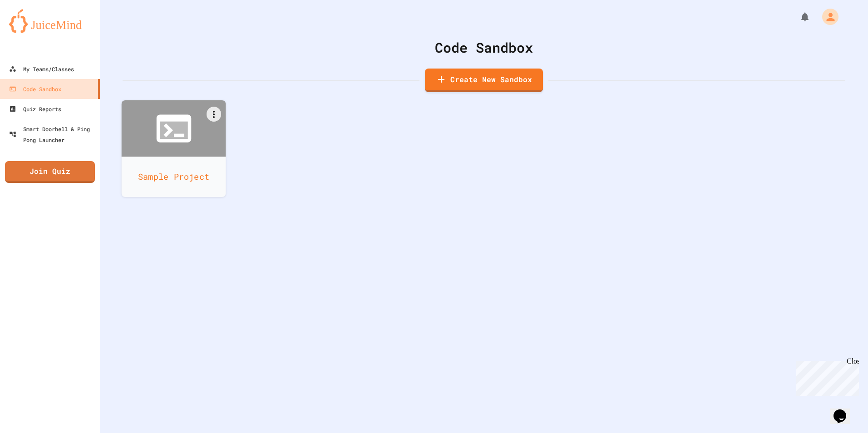  Describe the element at coordinates (41, 69) in the screenshot. I see `div: My Teams/Classes` at that location.